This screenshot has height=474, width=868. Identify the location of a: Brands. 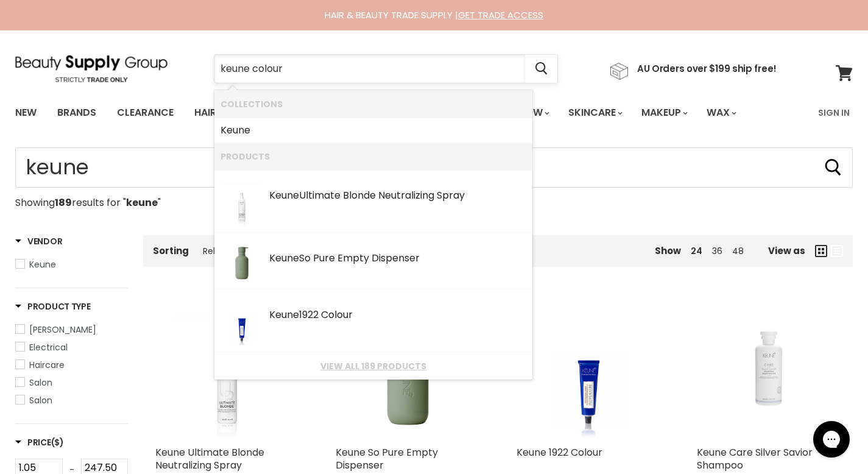
(77, 113).